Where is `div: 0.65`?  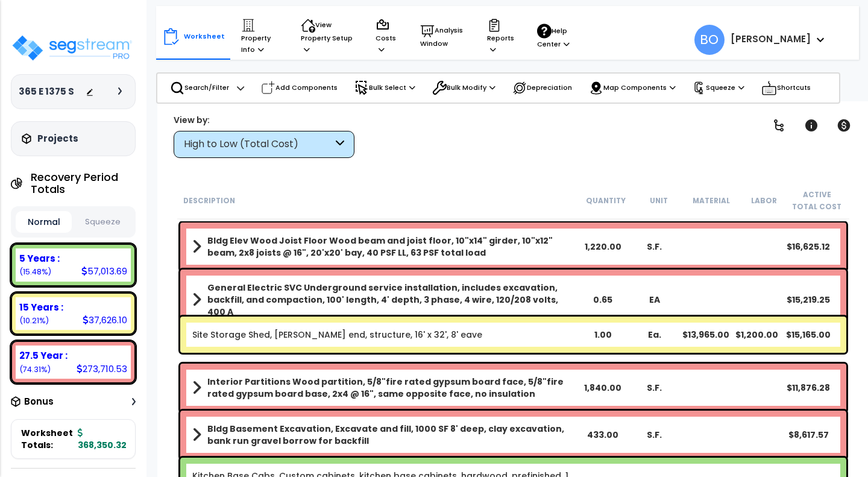 div: 0.65 is located at coordinates (603, 299).